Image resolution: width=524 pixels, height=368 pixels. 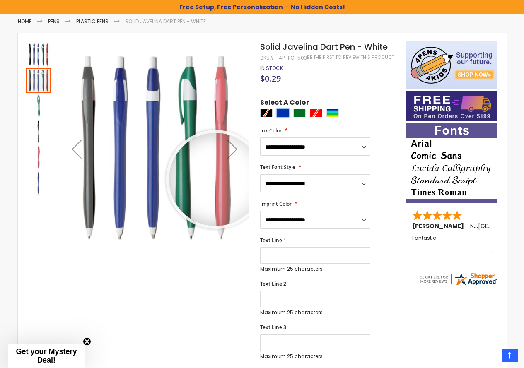 What do you see at coordinates (283, 113) in the screenshot?
I see `div: Blue` at bounding box center [283, 113].